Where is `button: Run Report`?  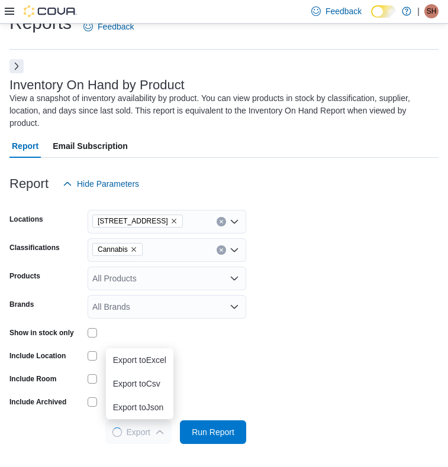 button: Run Report is located at coordinates (213, 432).